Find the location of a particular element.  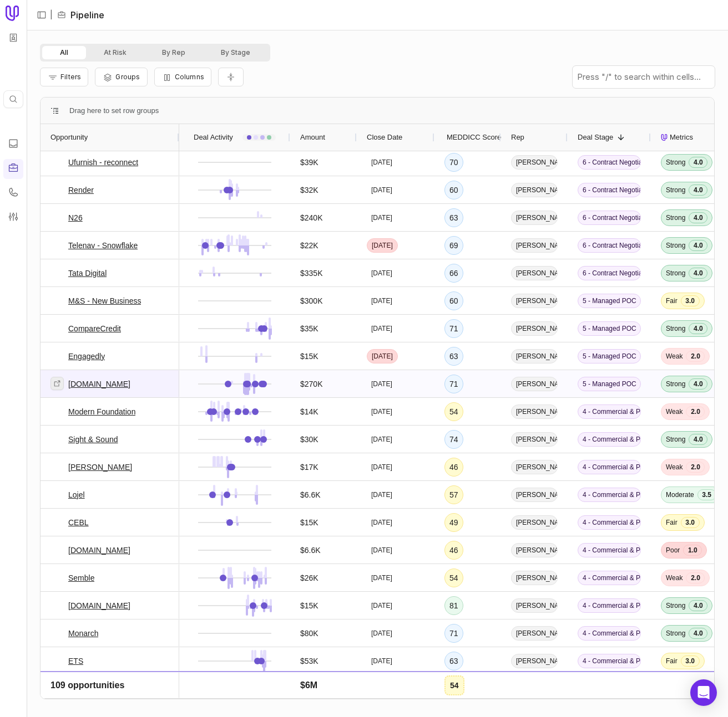

a: Lojel is located at coordinates (76, 495).